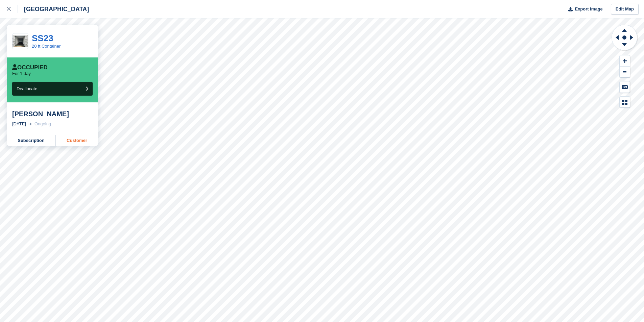 The image size is (644, 322). I want to click on div: Ongoing, so click(43, 124).